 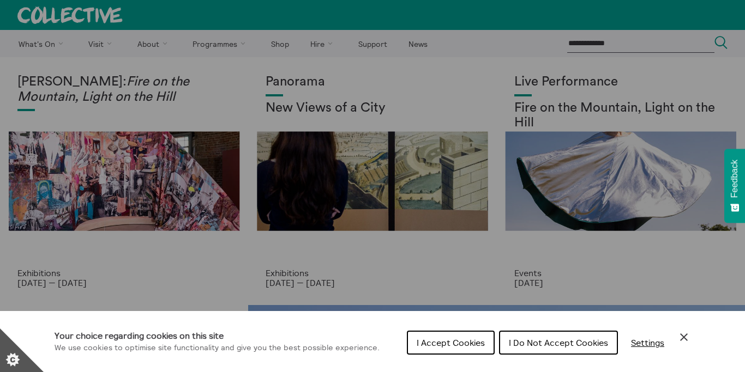 What do you see at coordinates (217, 348) in the screenshot?
I see `p: We use cookies to optimise site functionality and give you the best possible experience.` at bounding box center [217, 348].